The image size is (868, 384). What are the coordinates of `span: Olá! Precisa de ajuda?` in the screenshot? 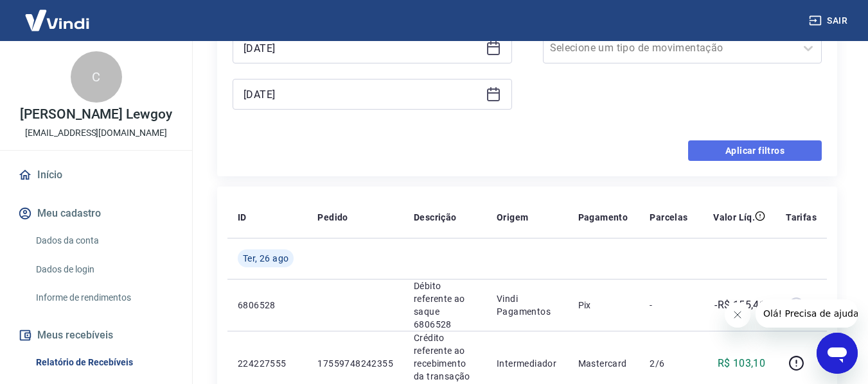 It's located at (57, 15).